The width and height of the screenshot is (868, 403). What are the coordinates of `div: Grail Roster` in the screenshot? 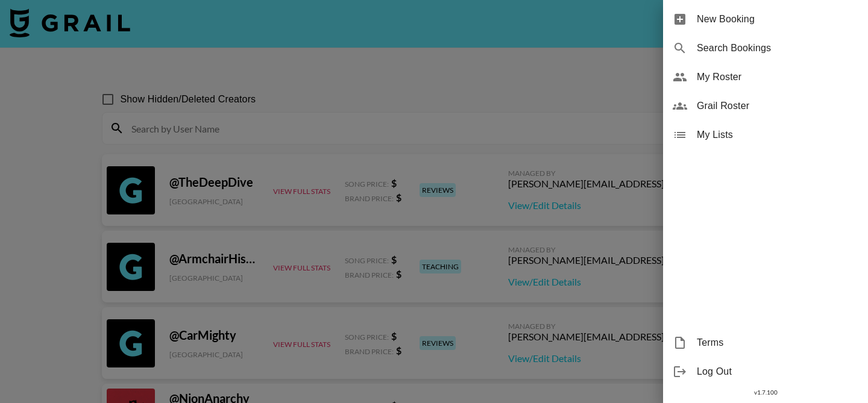 It's located at (765, 106).